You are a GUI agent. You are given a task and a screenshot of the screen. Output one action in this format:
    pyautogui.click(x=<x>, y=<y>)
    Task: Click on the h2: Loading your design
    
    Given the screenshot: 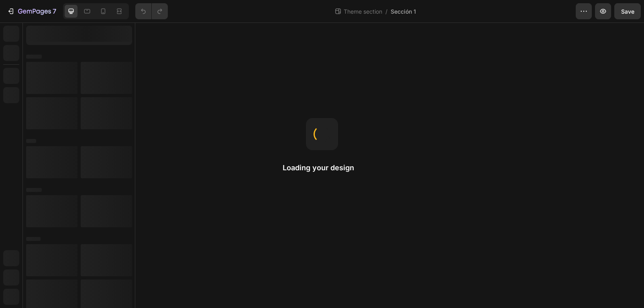 What is the action you would take?
    pyautogui.click(x=322, y=168)
    